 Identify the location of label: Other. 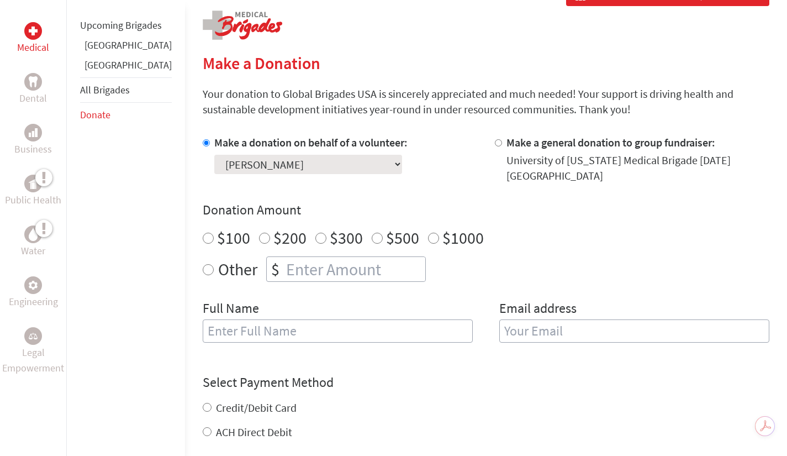
(238, 269).